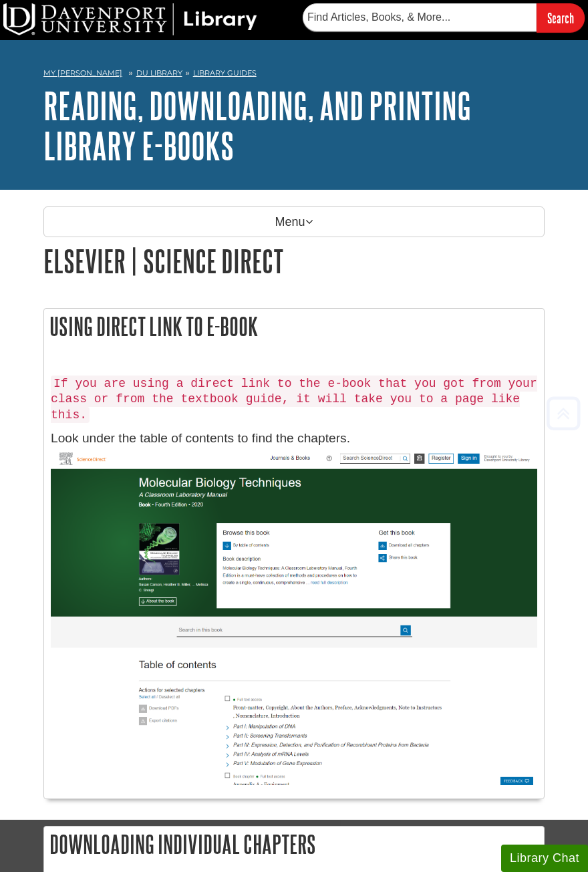  I want to click on input: Find Articles, Books, & More..., so click(419, 18).